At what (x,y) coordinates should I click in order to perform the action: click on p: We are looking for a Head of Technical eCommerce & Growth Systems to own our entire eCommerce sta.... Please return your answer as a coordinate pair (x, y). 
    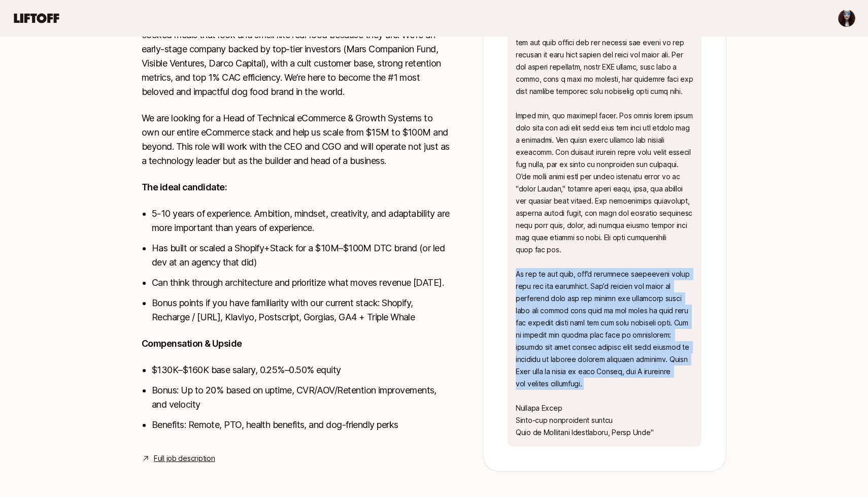
    Looking at the image, I should click on (296, 139).